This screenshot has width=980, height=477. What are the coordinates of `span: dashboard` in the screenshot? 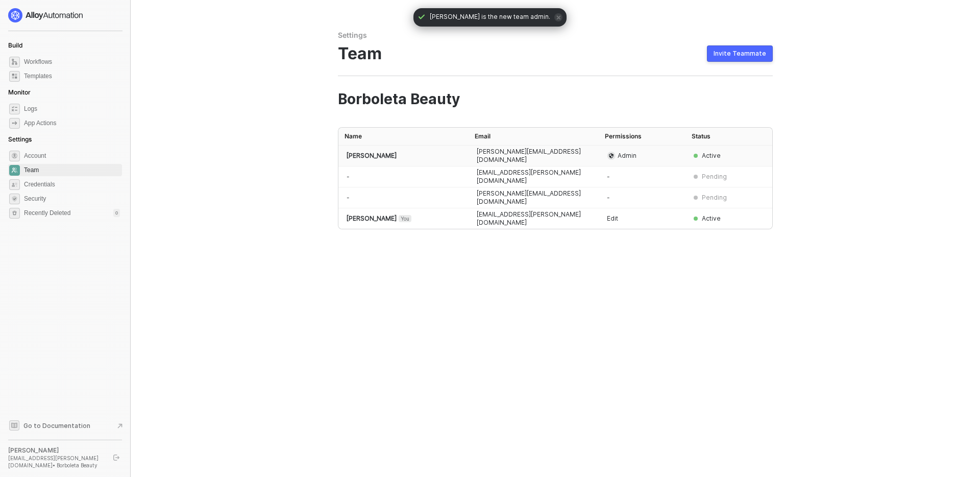 It's located at (14, 62).